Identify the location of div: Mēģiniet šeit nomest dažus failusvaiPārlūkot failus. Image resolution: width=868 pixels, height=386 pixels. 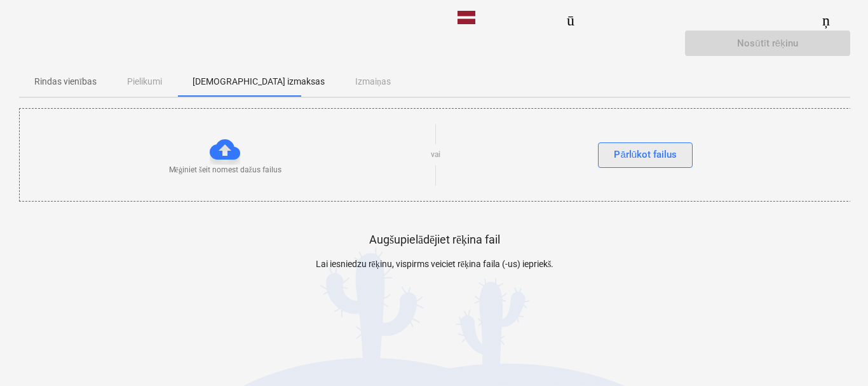
(435, 155).